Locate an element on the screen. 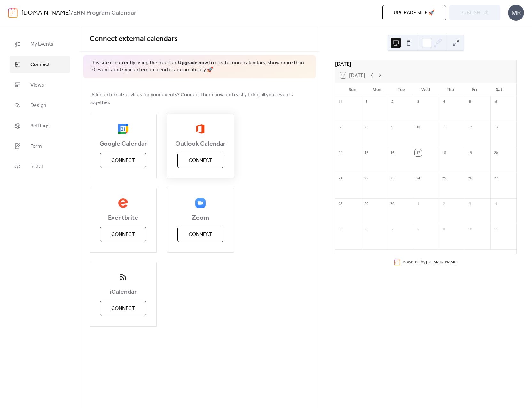 The image size is (532, 408). img: logo is located at coordinates (13, 13).